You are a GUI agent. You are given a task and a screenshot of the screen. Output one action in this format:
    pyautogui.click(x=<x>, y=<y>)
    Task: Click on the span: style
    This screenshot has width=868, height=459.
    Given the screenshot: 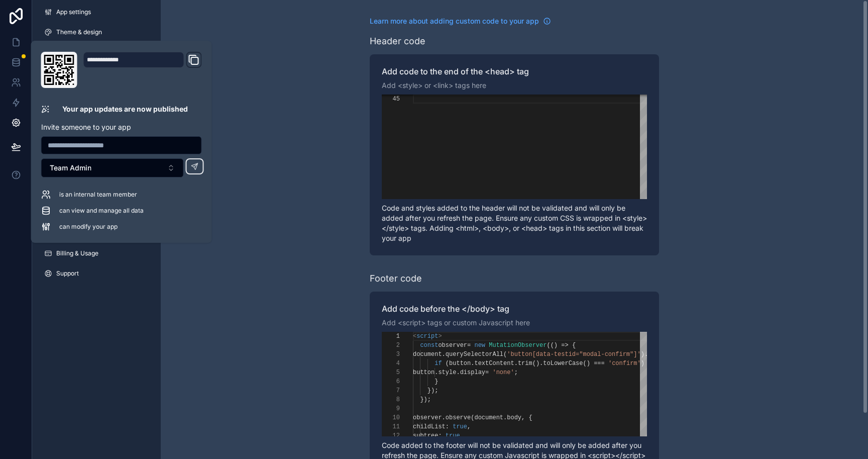 What is the action you would take?
    pyautogui.click(x=447, y=373)
    